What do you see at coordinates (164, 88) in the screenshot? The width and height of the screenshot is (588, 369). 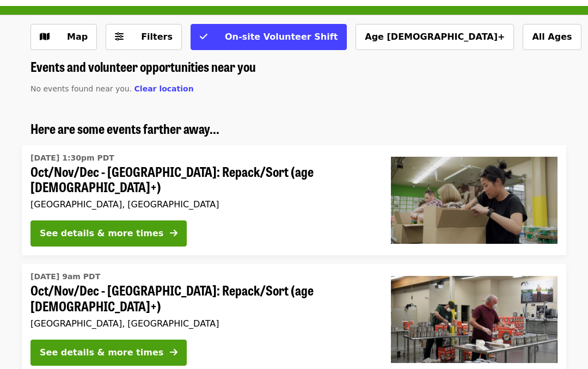 I see `span: Clear location` at bounding box center [164, 88].